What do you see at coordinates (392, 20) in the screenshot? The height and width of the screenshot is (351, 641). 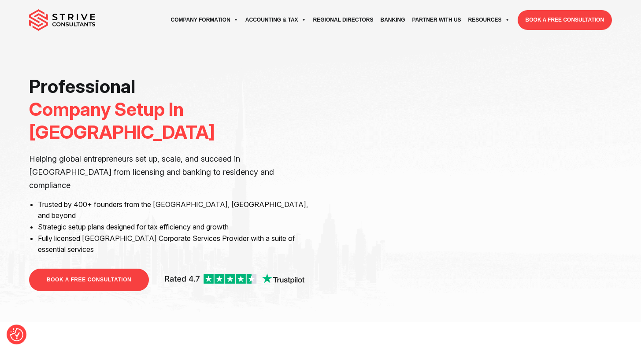 I see `a: Banking` at bounding box center [392, 20].